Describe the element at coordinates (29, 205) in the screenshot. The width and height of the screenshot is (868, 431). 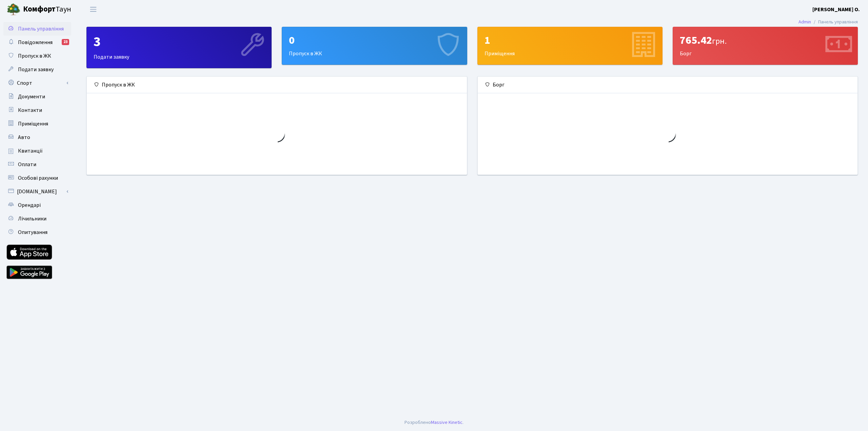
I see `span: Орендарі` at that location.